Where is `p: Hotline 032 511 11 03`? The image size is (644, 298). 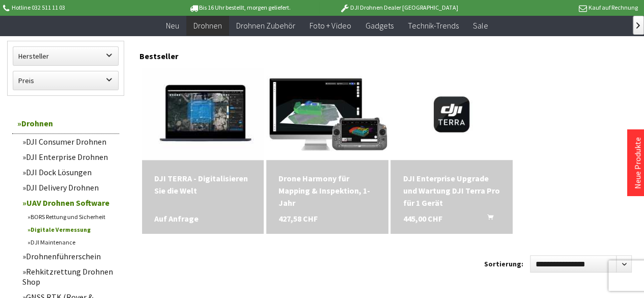 p: Hotline 032 511 11 03 is located at coordinates (80, 8).